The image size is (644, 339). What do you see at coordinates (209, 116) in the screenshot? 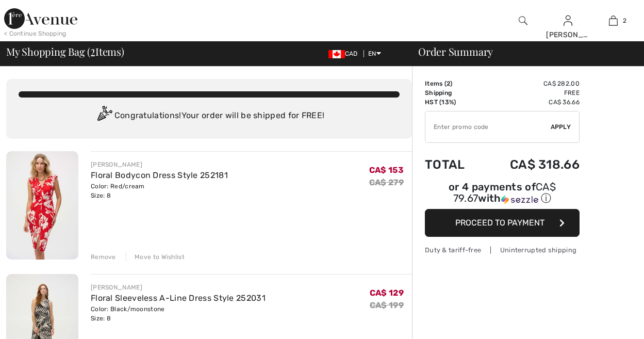
I see `div: Congratulations! Your order will be shipped for FREE!` at bounding box center [209, 116].